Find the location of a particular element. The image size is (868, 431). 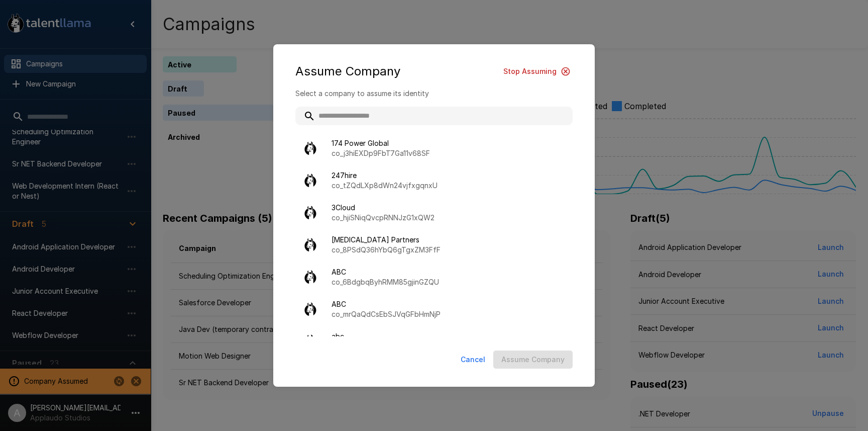

div: abcco_n8RVL7Ky52eto4R2vxhvMX is located at coordinates (434, 341).